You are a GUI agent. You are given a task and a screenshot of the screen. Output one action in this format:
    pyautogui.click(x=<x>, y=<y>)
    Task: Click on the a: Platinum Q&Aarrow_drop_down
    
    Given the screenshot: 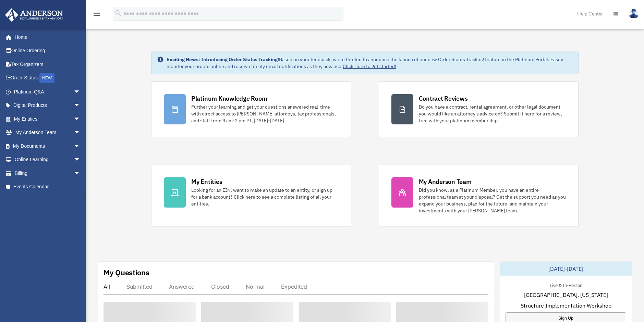 What is the action you would take?
    pyautogui.click(x=48, y=91)
    